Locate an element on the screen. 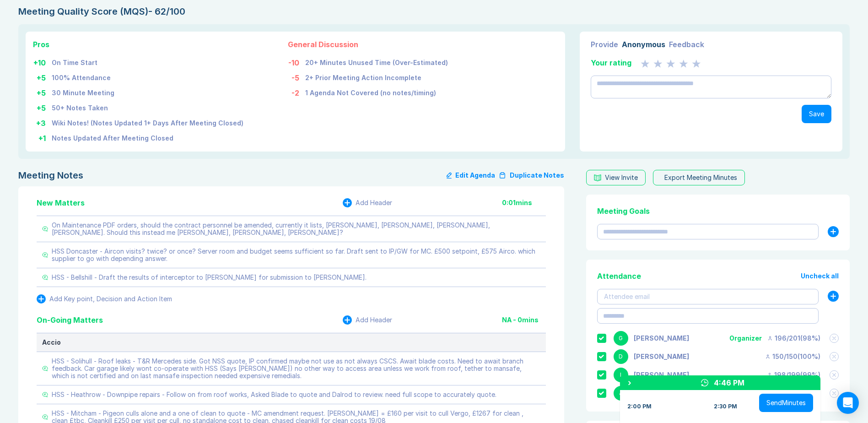 The width and height of the screenshot is (868, 423). div: David Hayter is located at coordinates (661, 356).